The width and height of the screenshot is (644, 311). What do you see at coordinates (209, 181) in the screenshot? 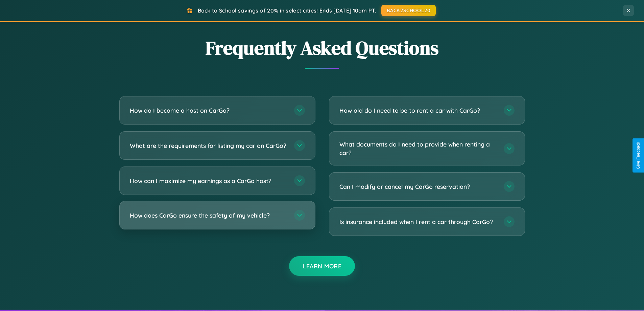
I see `h3: How can I maximize my earnings as a CarGo host?` at bounding box center [209, 181].